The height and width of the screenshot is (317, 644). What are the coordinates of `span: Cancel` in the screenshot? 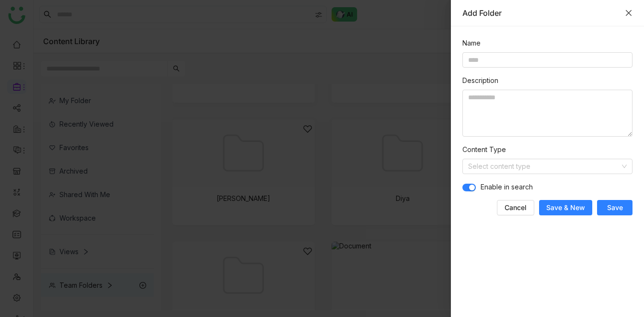 It's located at (515, 208).